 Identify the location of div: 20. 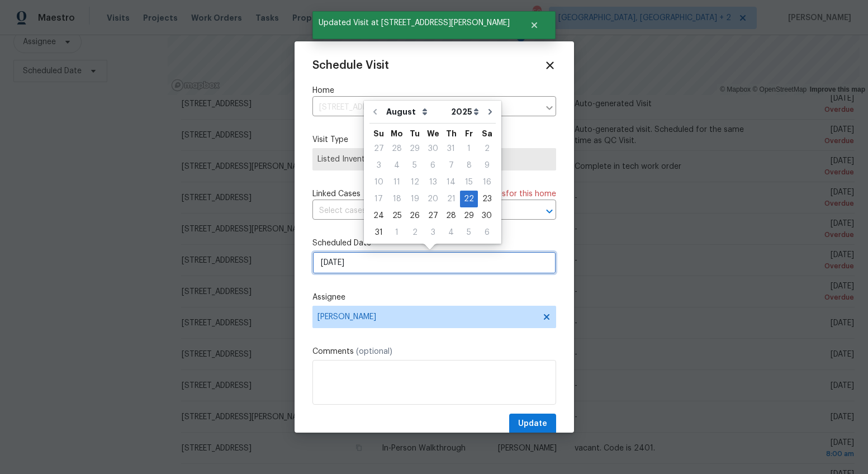
(432, 199).